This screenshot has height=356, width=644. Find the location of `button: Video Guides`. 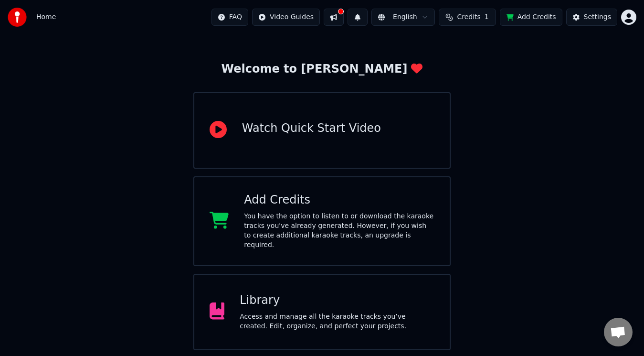

button: Video Guides is located at coordinates (286, 17).